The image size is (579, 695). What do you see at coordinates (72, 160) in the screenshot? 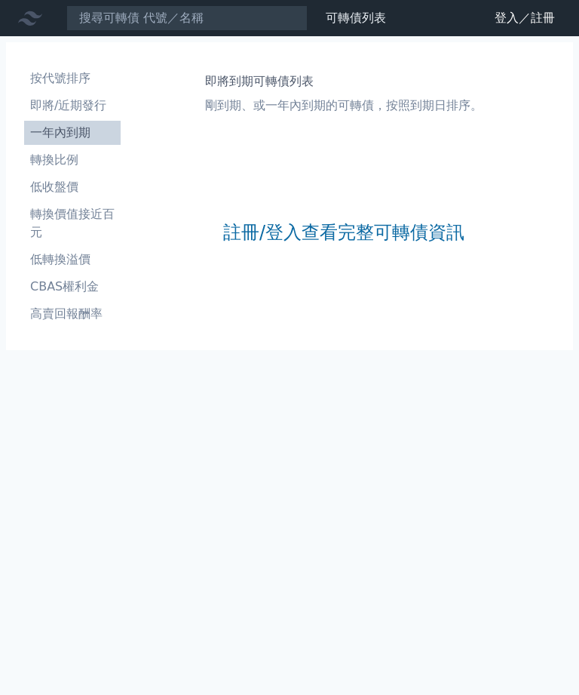
I see `li: 轉換比例` at bounding box center [72, 160].